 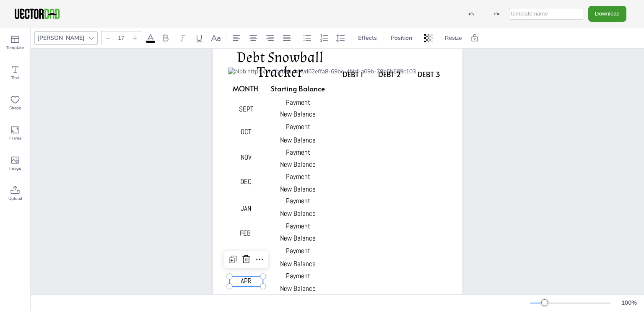 I want to click on span: SEPT, so click(x=246, y=109).